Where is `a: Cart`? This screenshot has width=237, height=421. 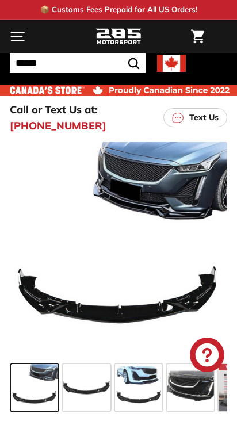
a: Cart is located at coordinates (197, 36).